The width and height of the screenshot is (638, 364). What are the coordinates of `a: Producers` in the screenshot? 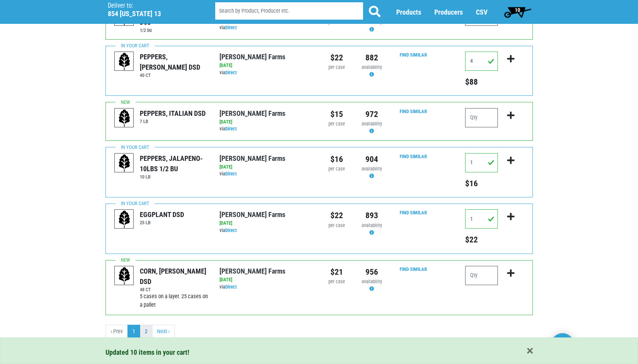 It's located at (449, 12).